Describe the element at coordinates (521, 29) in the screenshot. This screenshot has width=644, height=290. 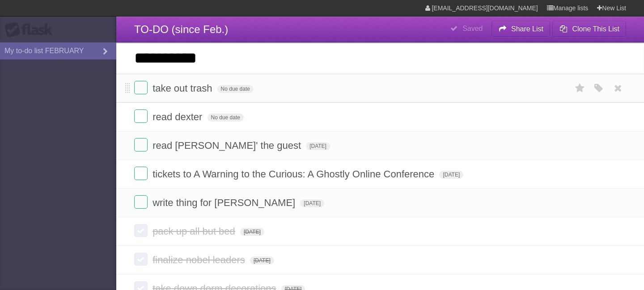
I see `button: Share List` at that location.